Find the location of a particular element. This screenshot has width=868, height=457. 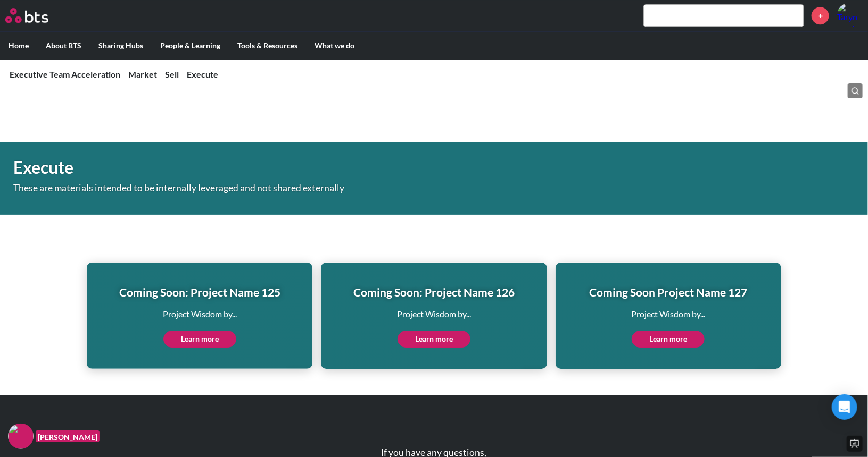

label: Sharing Hubs is located at coordinates (121, 46).